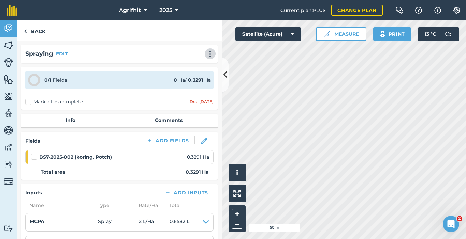 This screenshot has height=239, width=466. Describe the element at coordinates (48, 80) in the screenshot. I see `strong: 0 / 1` at that location.